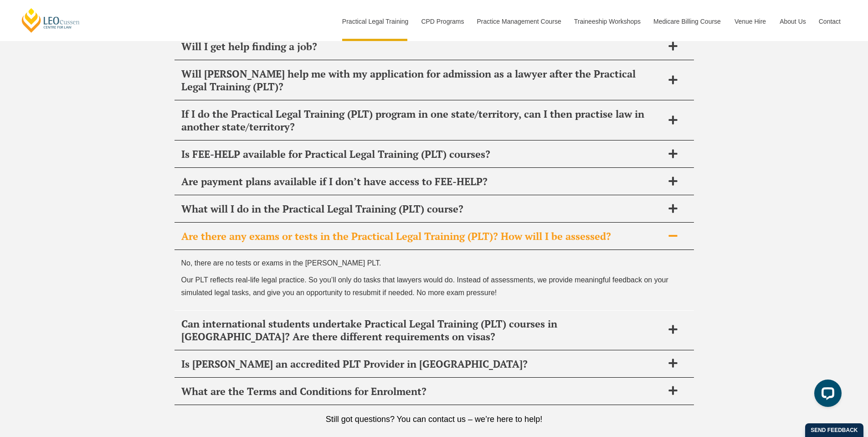 This screenshot has width=868, height=437. Describe the element at coordinates (434, 419) in the screenshot. I see `p: Still got questions? You can contact us – we’re here to help!` at that location.